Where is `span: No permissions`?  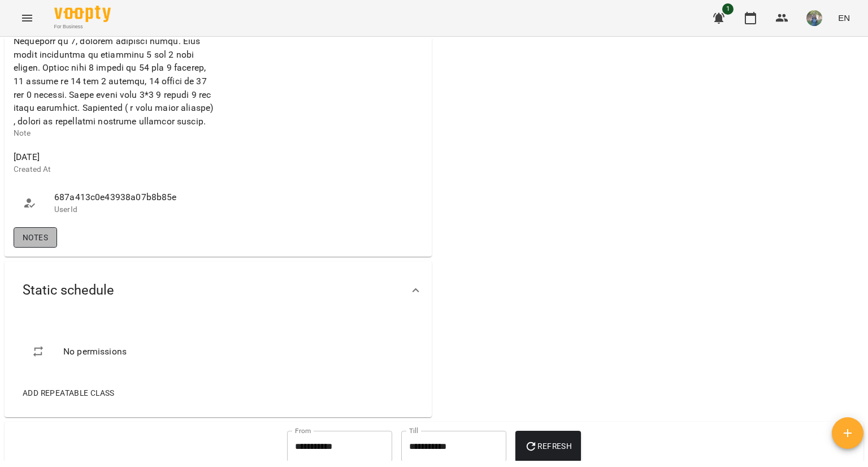
span: No permissions is located at coordinates (95, 352).